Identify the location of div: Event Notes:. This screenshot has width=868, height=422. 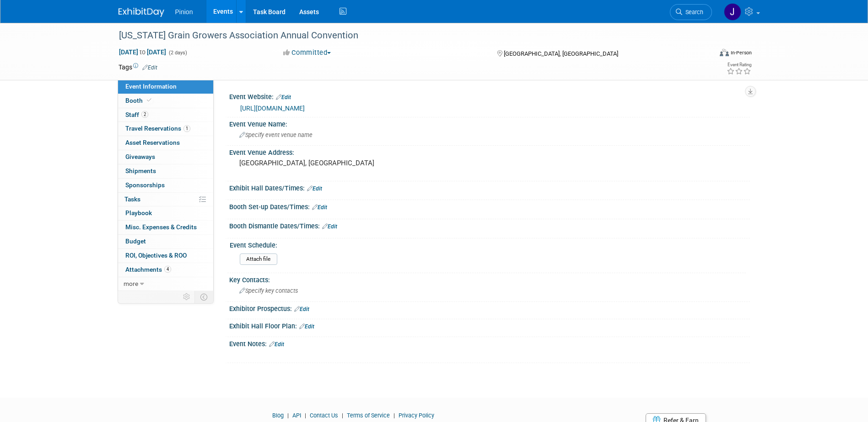
(490, 344).